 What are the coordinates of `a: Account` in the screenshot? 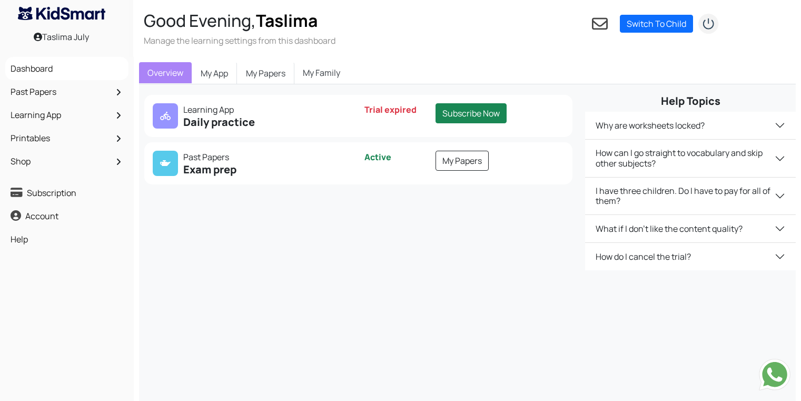 It's located at (67, 216).